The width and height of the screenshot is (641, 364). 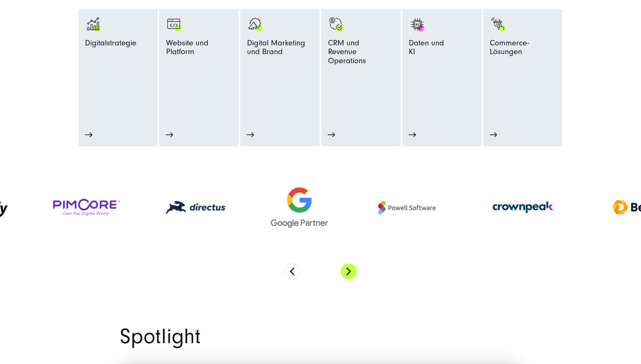 What do you see at coordinates (111, 44) in the screenshot?
I see `span: Digitalstrategie` at bounding box center [111, 44].